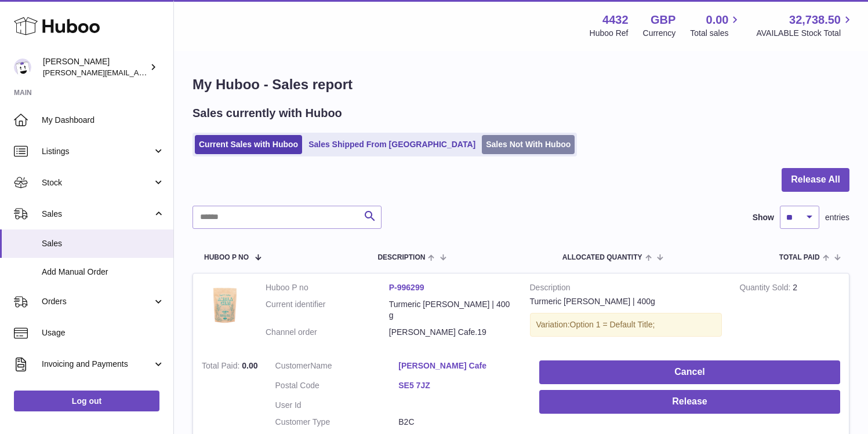  Describe the element at coordinates (225, 306) in the screenshot. I see `img: TurmericBaristaWhite.jpg` at that location.